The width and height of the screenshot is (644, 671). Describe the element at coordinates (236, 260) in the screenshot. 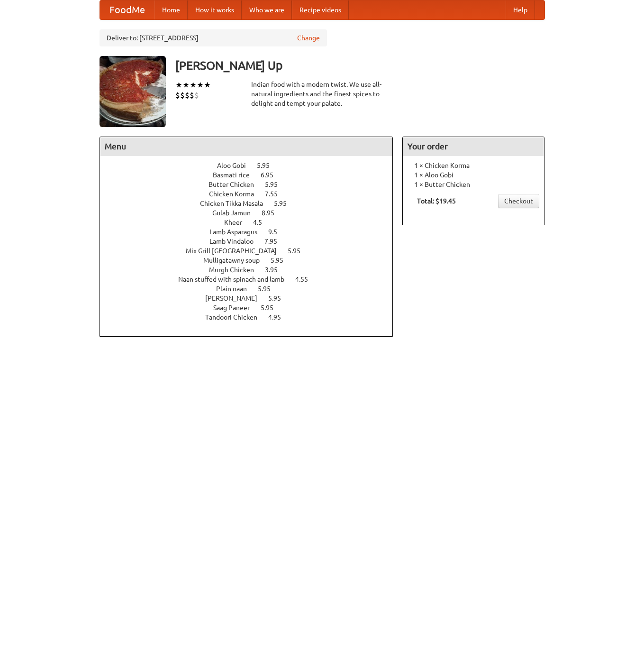

I see `span: Mulligatawny soup` at that location.